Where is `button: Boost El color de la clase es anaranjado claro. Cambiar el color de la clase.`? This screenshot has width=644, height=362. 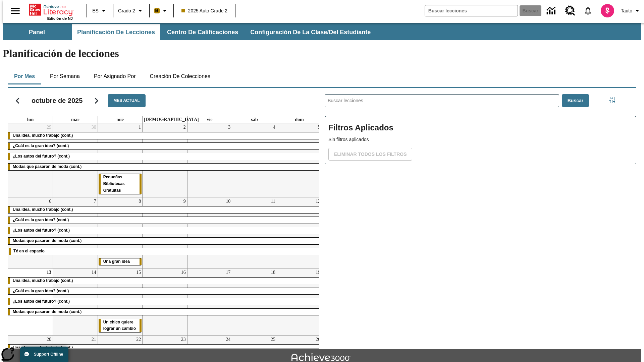
button: Boost El color de la clase es anaranjado claro. Cambiar el color de la clase. is located at coordinates (161, 11).